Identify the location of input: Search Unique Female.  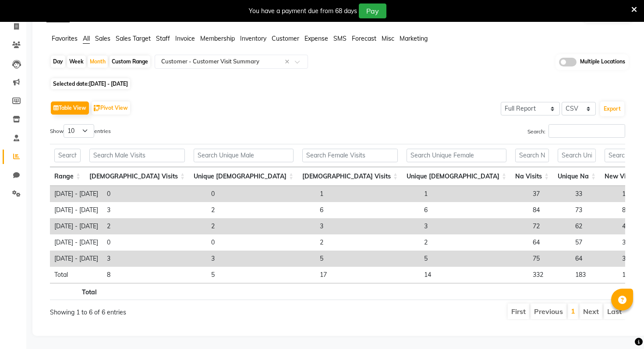
(456, 155).